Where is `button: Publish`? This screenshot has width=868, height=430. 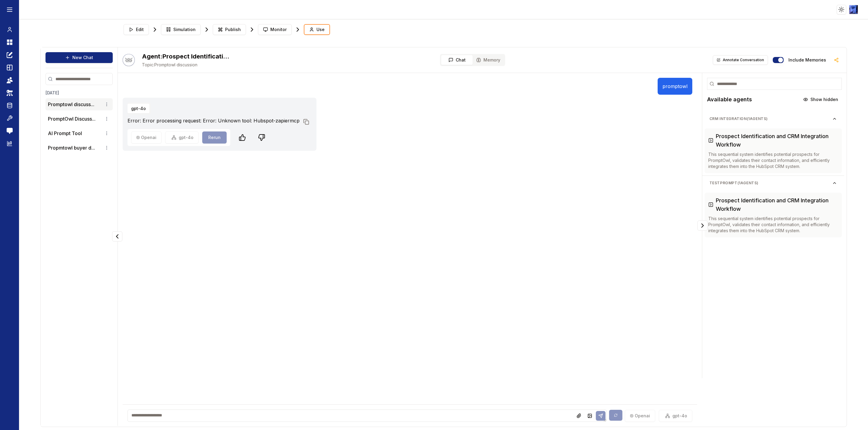
button: Publish is located at coordinates (229, 30).